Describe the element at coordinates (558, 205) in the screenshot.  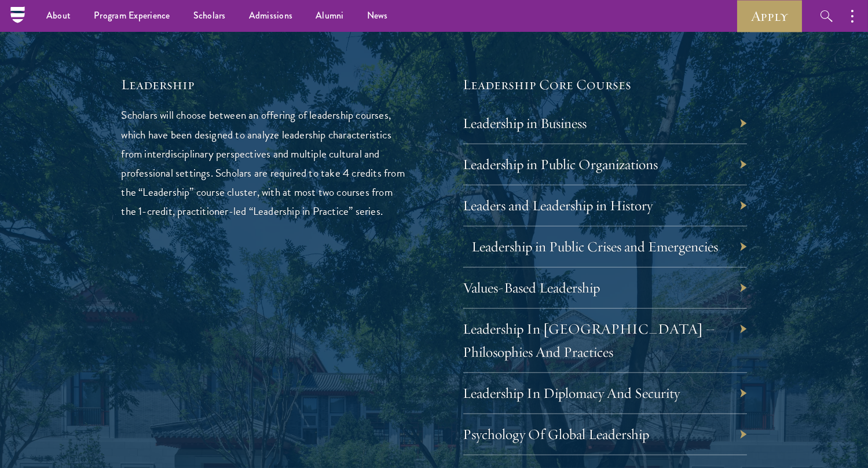
I see `a: Leaders and Leadership in History` at that location.